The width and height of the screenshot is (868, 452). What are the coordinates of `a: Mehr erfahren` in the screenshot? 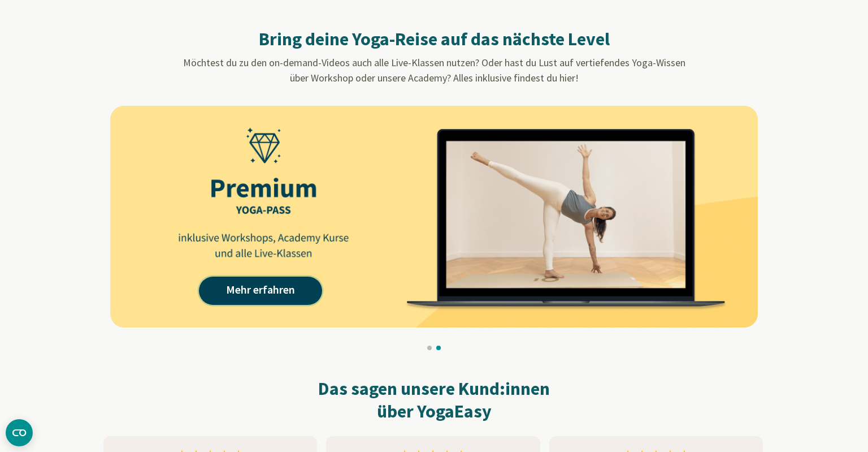 It's located at (261, 291).